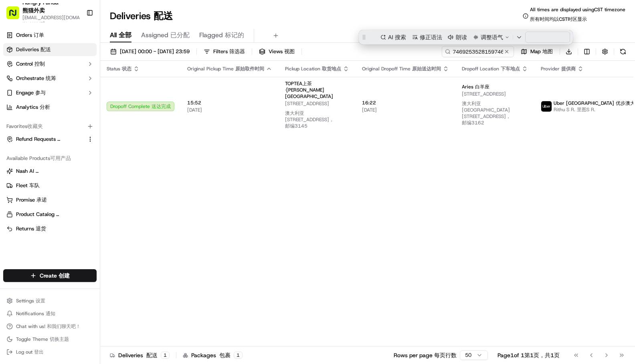 The width and height of the screenshot is (635, 364). What do you see at coordinates (237, 51) in the screenshot?
I see `span: 筛选器` at bounding box center [237, 51].